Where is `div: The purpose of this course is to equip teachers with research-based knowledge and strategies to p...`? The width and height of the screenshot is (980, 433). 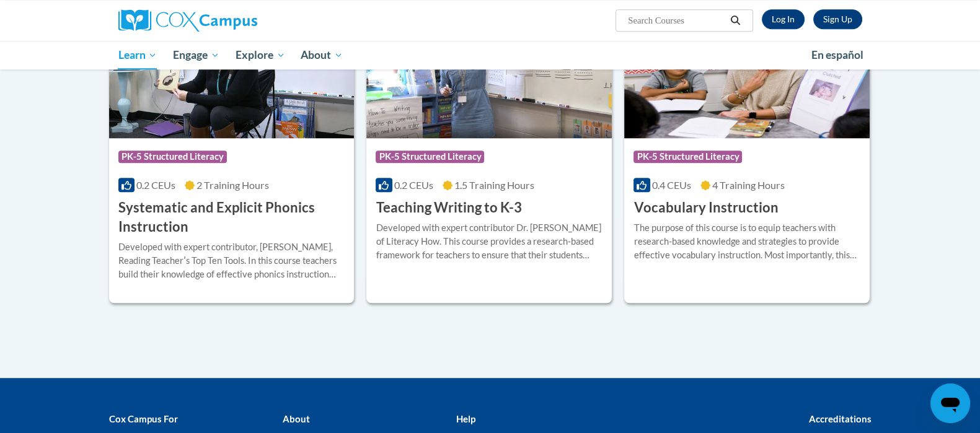
div: The purpose of this course is to equip teachers with research-based knowledge and strategies to p... is located at coordinates (747, 241).